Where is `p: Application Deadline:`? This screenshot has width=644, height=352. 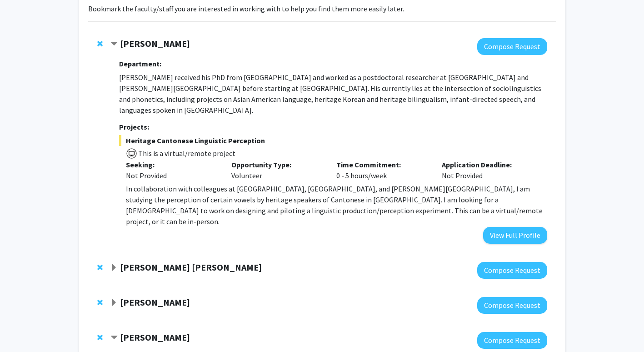 p: Application Deadline: is located at coordinates (488, 165).